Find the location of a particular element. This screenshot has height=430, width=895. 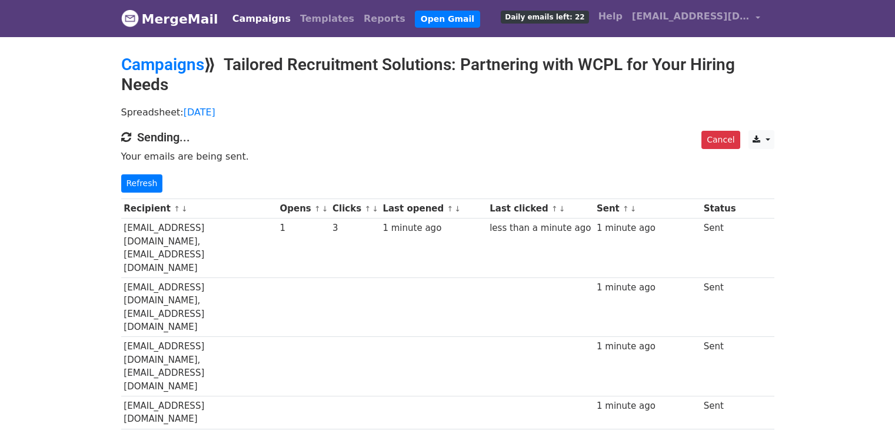

a: Open Gmail is located at coordinates (447, 19).